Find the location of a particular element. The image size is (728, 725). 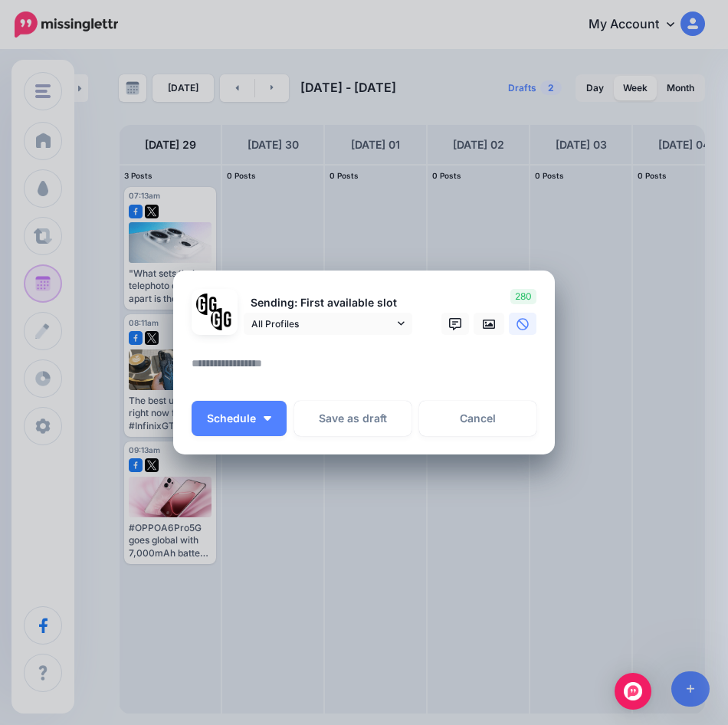

span: 280 is located at coordinates (524, 297).